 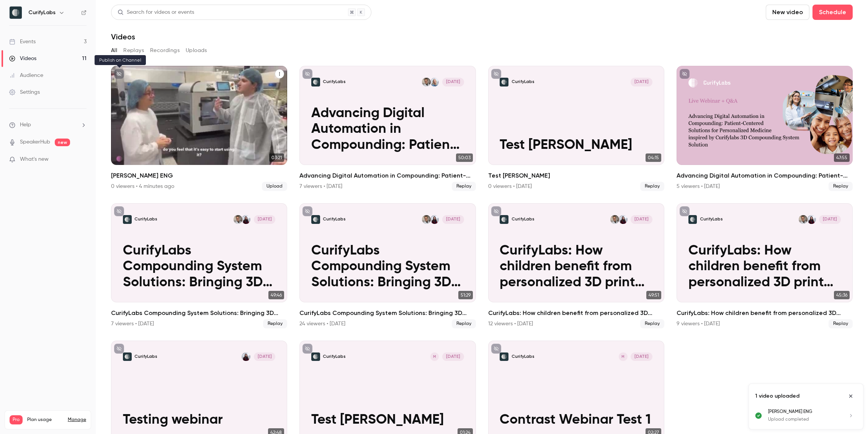 What do you see at coordinates (77, 420) in the screenshot?
I see `a: Manage` at bounding box center [77, 420].